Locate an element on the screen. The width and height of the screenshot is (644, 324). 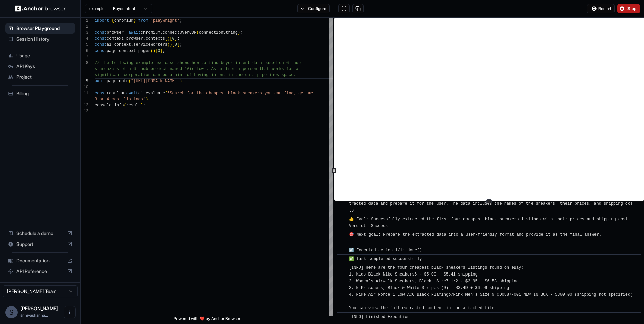
div: 1 is located at coordinates (85, 21).